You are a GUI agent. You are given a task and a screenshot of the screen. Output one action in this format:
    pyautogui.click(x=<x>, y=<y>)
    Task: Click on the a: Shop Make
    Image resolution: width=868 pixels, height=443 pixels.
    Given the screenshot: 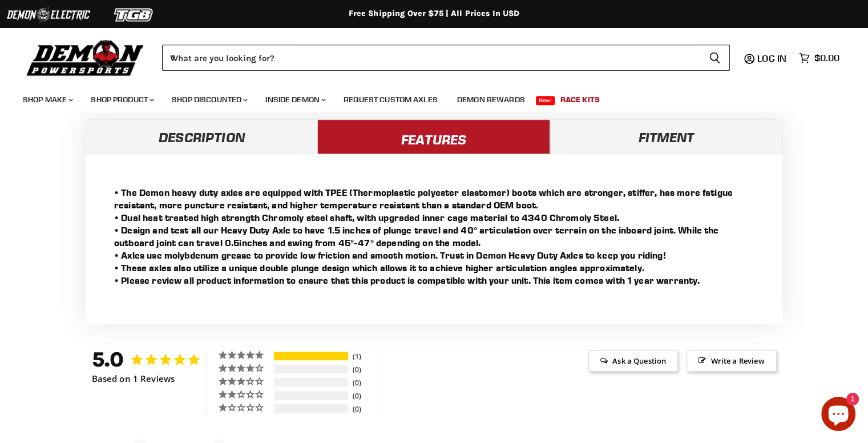 What is the action you would take?
    pyautogui.click(x=46, y=100)
    